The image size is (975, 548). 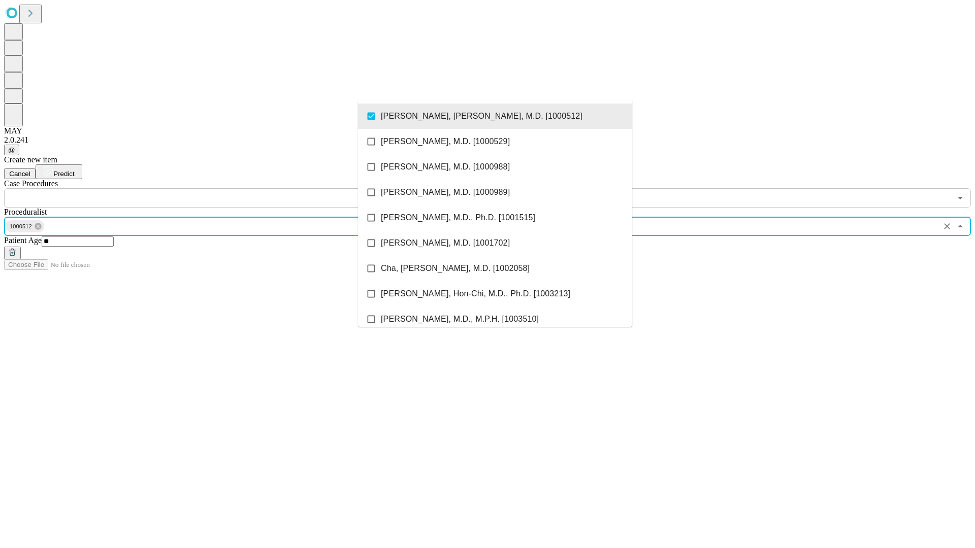 I want to click on button: Clear, so click(x=947, y=226).